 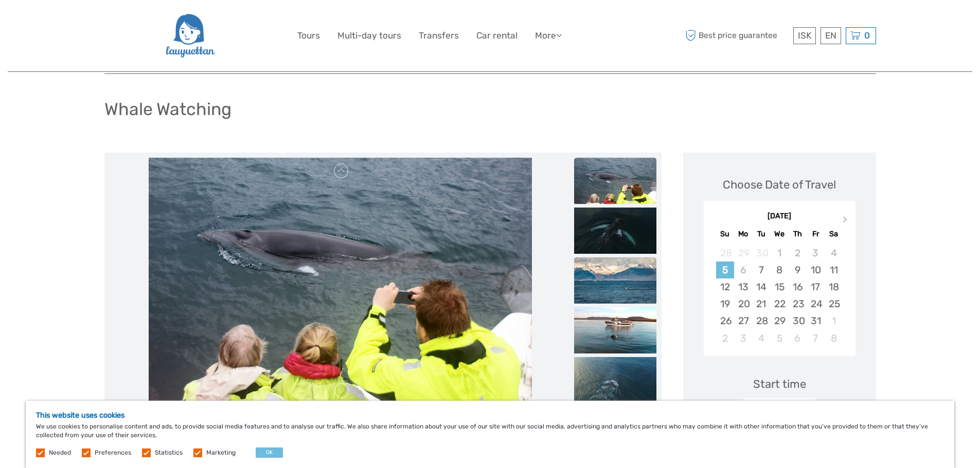 What do you see at coordinates (743, 253) in the screenshot?
I see `div: Not available Monday, September 29th, 2025` at bounding box center [743, 253].